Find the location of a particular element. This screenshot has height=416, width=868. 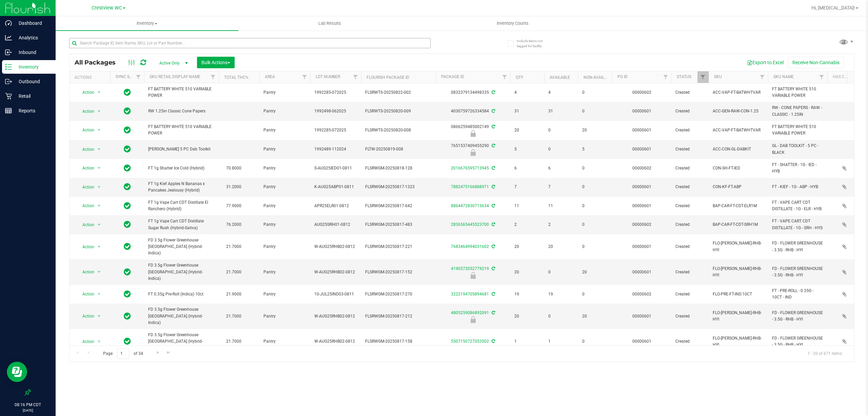

inline-svg: Reports is located at coordinates (9, 111).